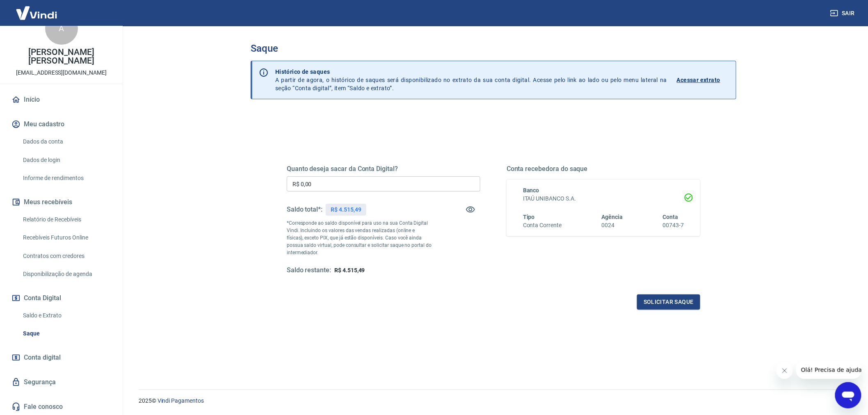 This screenshot has width=868, height=415. What do you see at coordinates (66, 160) in the screenshot?
I see `a: Dados de login` at bounding box center [66, 160].